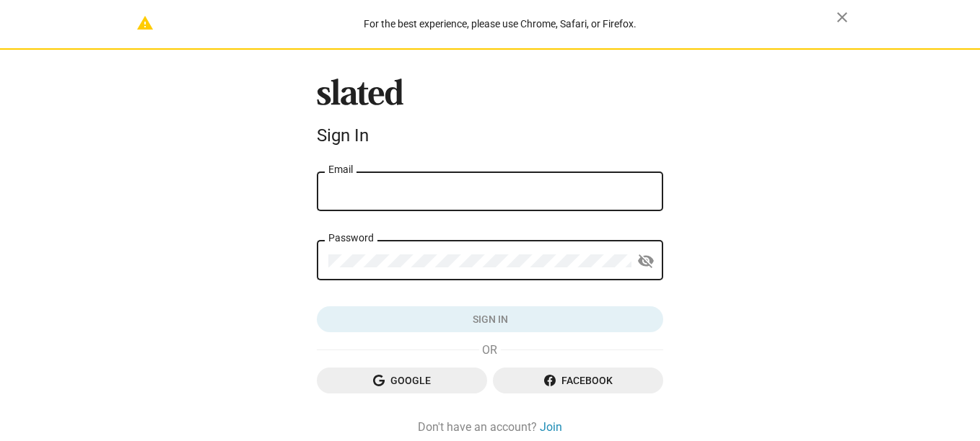  I want to click on span: Facebook, so click(578, 380).